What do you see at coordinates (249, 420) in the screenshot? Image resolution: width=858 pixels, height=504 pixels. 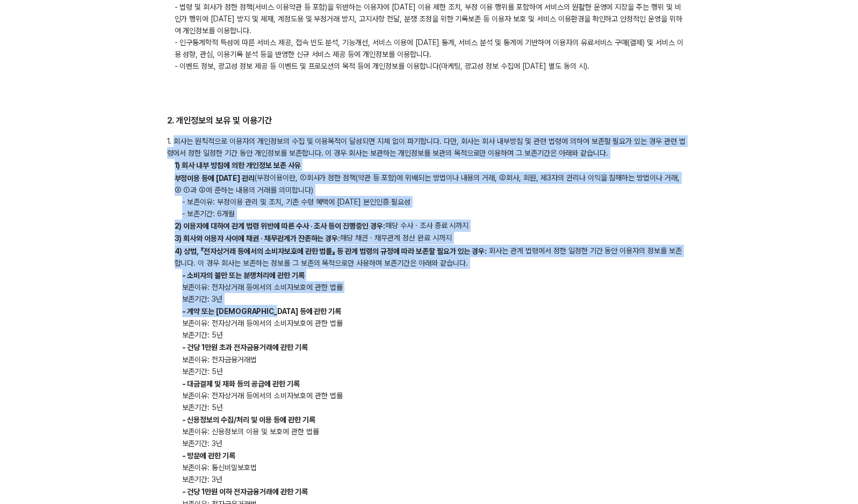 I see `b: - 신용정보의 수집/처리 및 이용 등에 관한 기록` at bounding box center [249, 420].